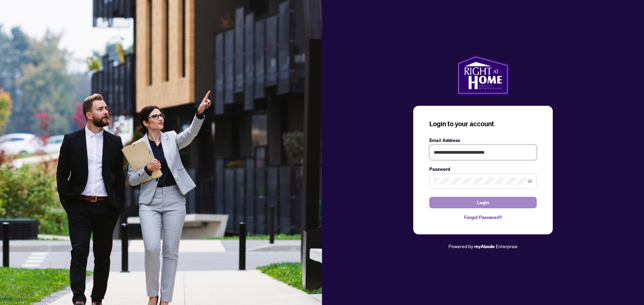 Image resolution: width=644 pixels, height=305 pixels. What do you see at coordinates (483, 203) in the screenshot?
I see `span: Login` at bounding box center [483, 203].